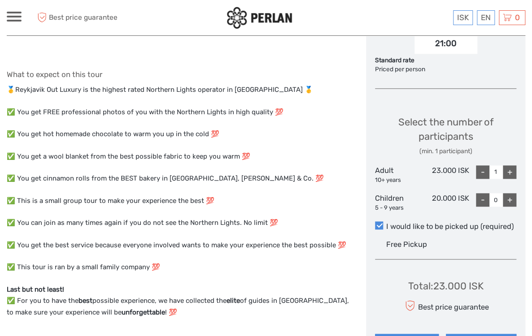 The width and height of the screenshot is (532, 336). Describe the element at coordinates (179, 74) in the screenshot. I see `h4: What to expect on this tour` at that location.